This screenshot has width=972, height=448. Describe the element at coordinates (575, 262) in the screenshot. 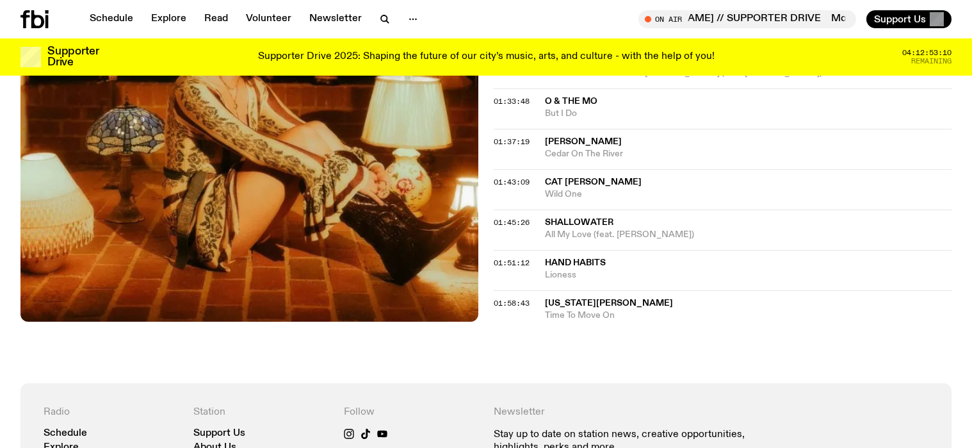

I see `span: Hand Habits` at that location.